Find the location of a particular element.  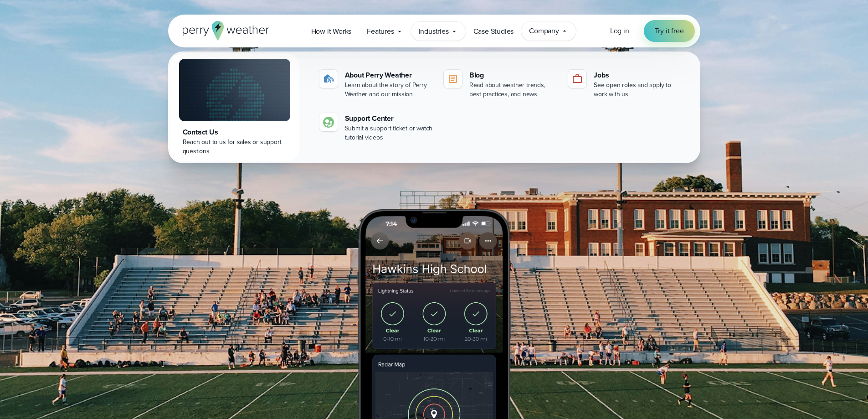

div: See open roles and apply to work with us is located at coordinates (637, 90).